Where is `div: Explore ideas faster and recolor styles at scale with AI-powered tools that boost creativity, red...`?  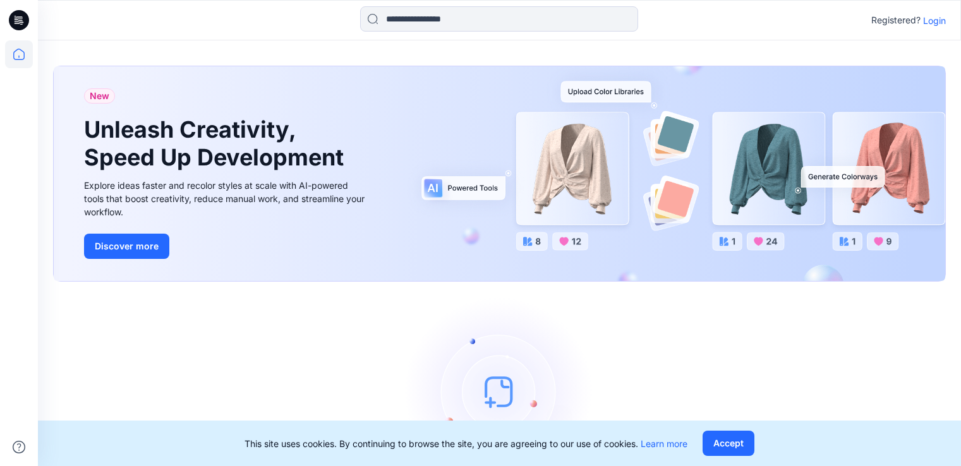
div: Explore ideas faster and recolor styles at scale with AI-powered tools that boost creativity, red... is located at coordinates (226, 198).